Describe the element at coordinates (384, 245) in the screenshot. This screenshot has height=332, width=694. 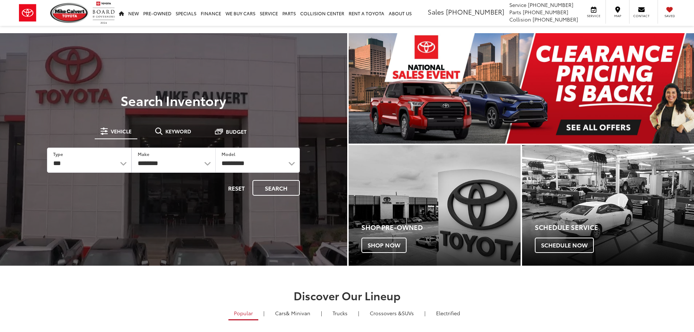
I see `span: Shop Now` at that location.